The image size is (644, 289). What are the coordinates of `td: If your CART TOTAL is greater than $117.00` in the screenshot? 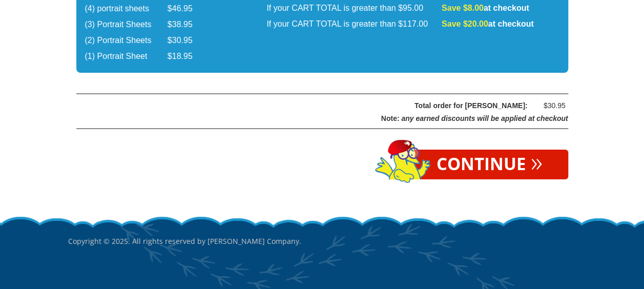 It's located at (354, 24).